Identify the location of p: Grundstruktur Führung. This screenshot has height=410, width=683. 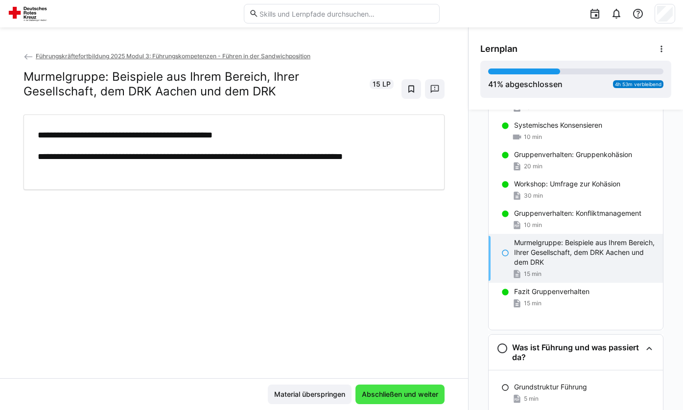
(550, 387).